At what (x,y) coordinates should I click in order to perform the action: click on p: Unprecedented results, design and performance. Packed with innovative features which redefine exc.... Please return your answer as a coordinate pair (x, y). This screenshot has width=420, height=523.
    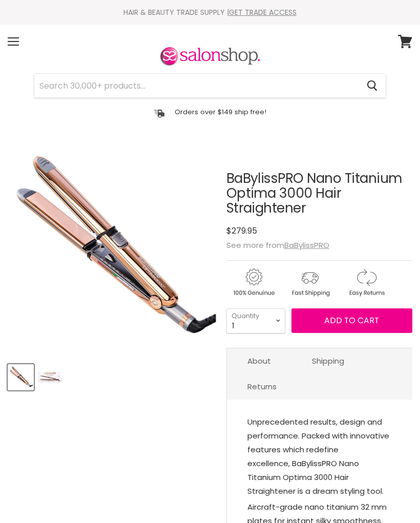
    Looking at the image, I should click on (319, 457).